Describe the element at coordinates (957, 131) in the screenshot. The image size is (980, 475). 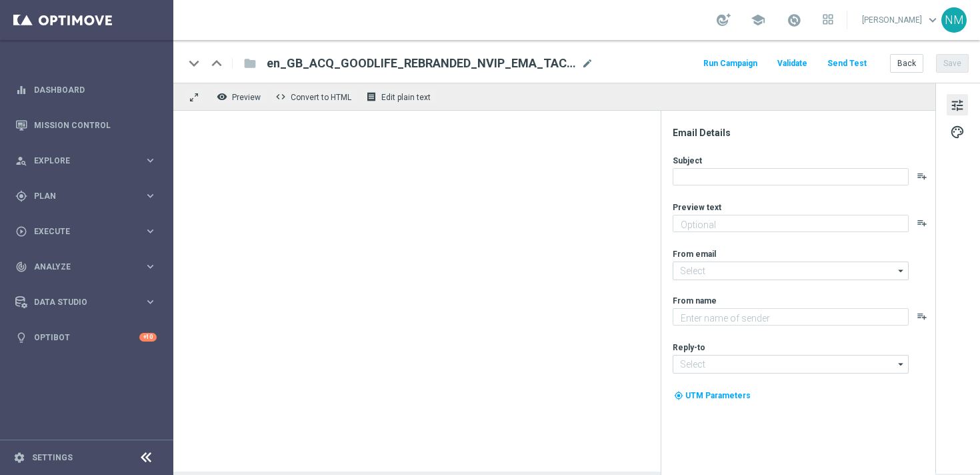
I see `button: palette` at that location.